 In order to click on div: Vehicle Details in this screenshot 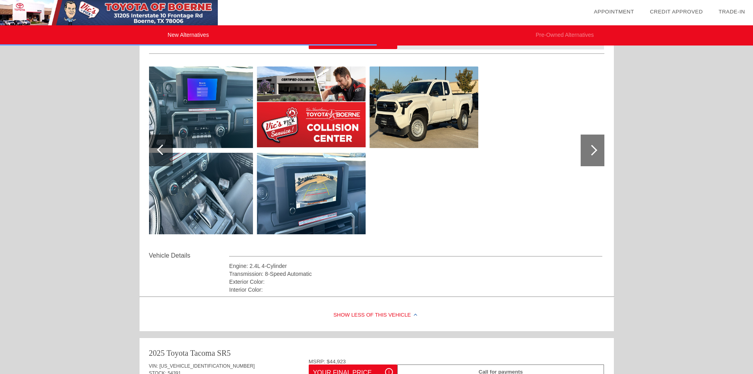, I will do `click(189, 255)`.